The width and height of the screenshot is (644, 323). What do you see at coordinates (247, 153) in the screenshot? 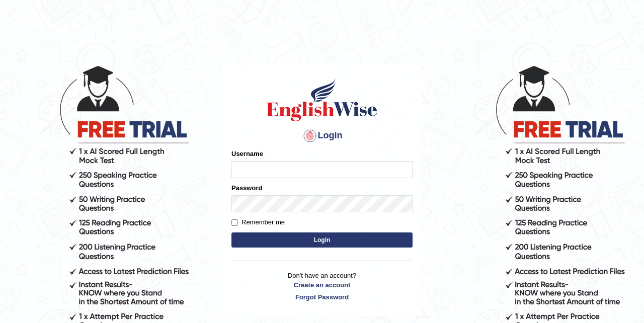
I see `label: Username` at bounding box center [247, 153].